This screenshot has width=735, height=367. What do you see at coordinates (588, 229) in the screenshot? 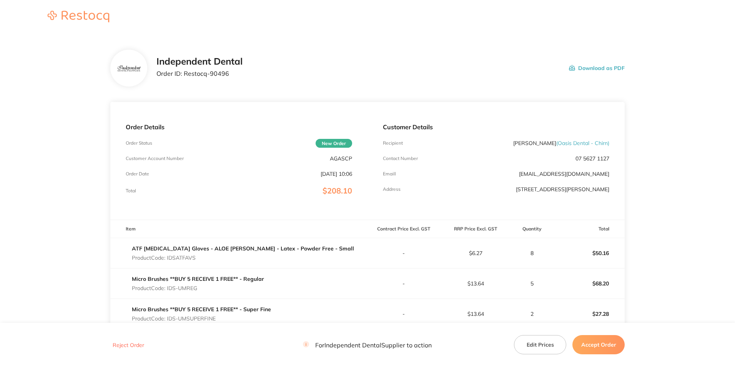
I see `th: Total` at bounding box center [588, 229].